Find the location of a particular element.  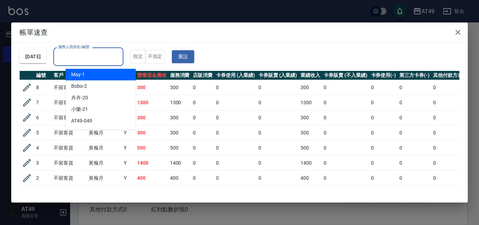

th: 店販消費 is located at coordinates (203, 75).